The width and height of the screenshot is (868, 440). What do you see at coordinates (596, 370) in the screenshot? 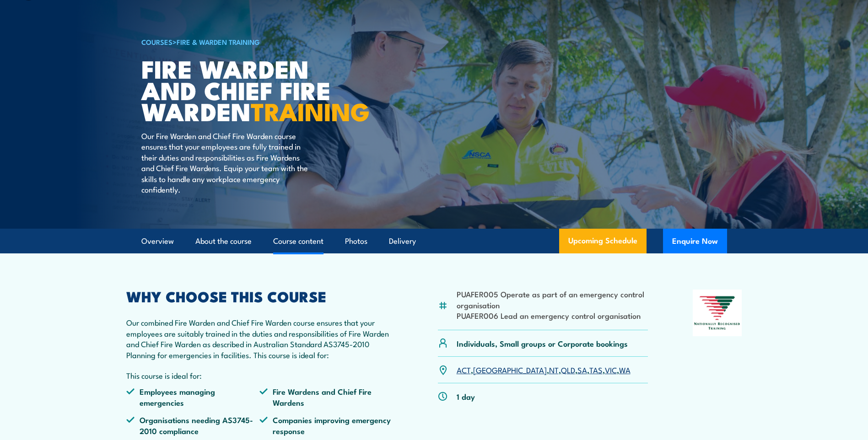
I see `a: TAS` at bounding box center [596, 370].